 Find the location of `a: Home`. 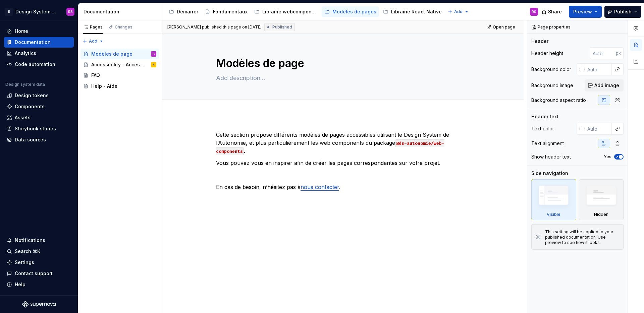

a: Home is located at coordinates (39, 31).